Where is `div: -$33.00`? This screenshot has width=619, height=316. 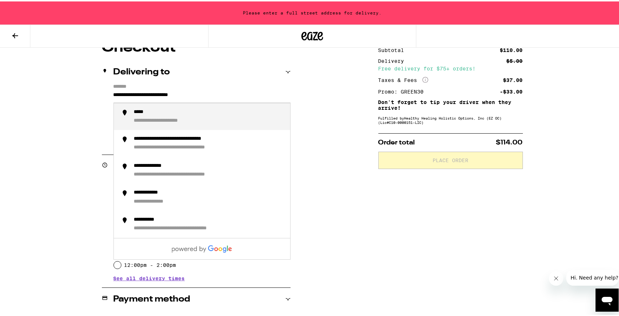 div: -$33.00 is located at coordinates (512, 90).